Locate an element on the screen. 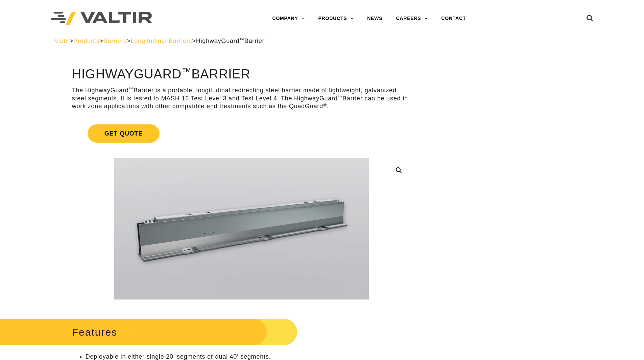  span: Barriers is located at coordinates (115, 41).